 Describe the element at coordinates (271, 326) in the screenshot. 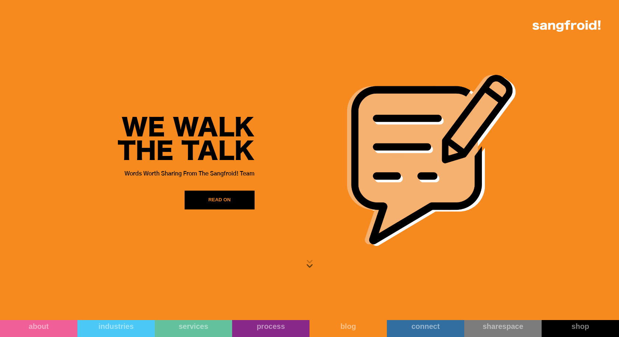

I see `div: process` at that location.